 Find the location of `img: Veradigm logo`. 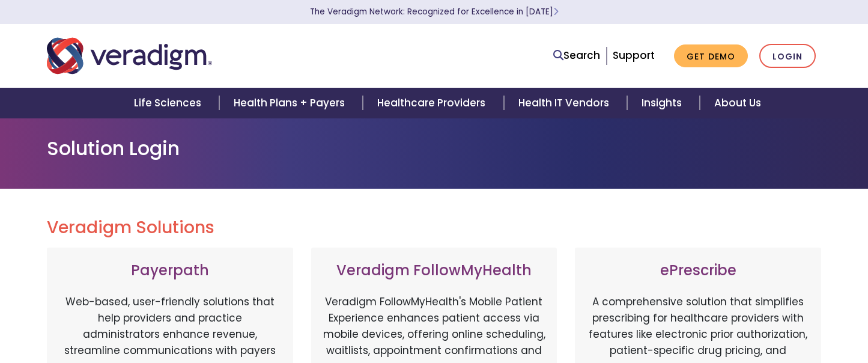

img: Veradigm logo is located at coordinates (129, 56).